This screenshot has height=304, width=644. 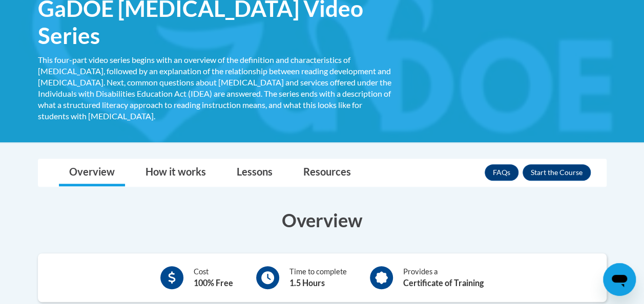 I want to click on a: Resources, so click(x=327, y=173).